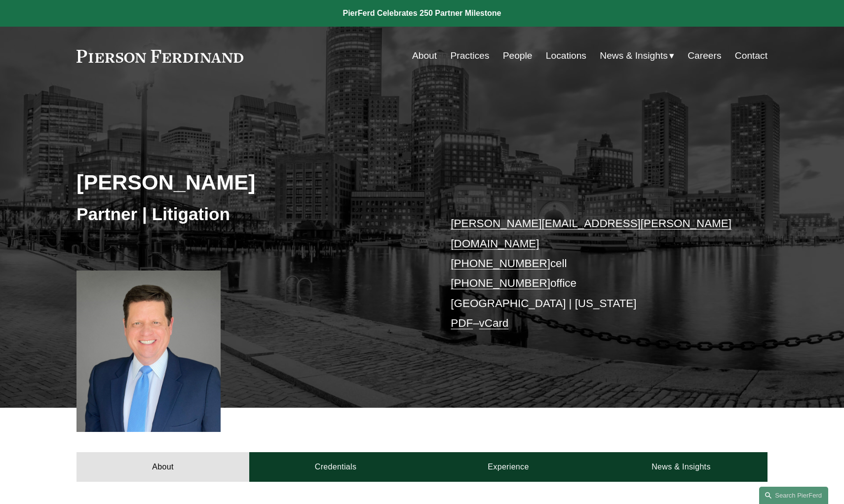 This screenshot has height=504, width=844. What do you see at coordinates (566, 55) in the screenshot?
I see `a: Locations` at bounding box center [566, 55].